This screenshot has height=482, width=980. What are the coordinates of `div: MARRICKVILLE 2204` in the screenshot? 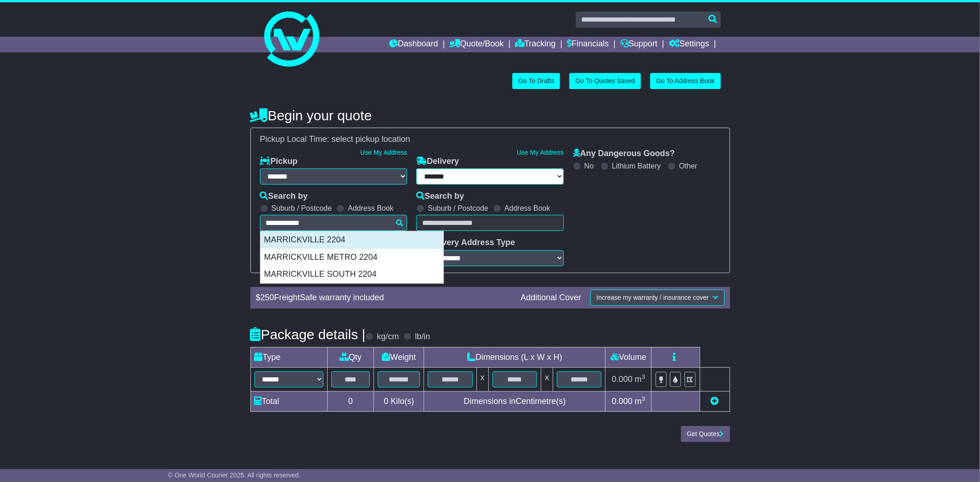 It's located at (352, 241).